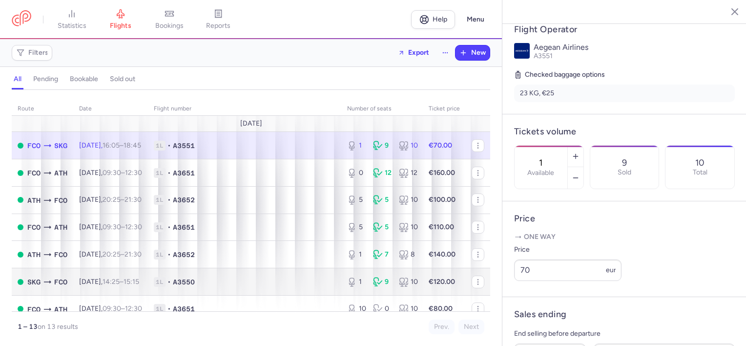 Image resolution: width=746 pixels, height=346 pixels. I want to click on span: bookings, so click(169, 26).